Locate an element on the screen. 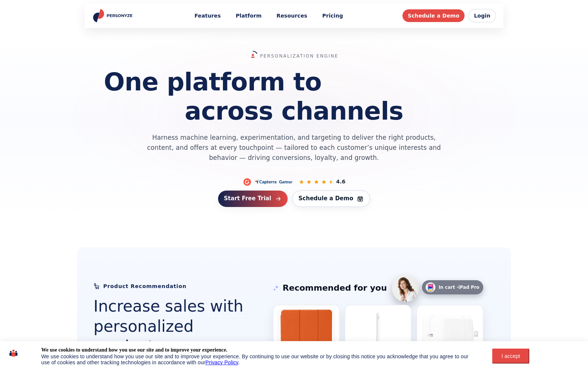 This screenshot has width=588, height=371. a: Start Free Trial is located at coordinates (253, 199).